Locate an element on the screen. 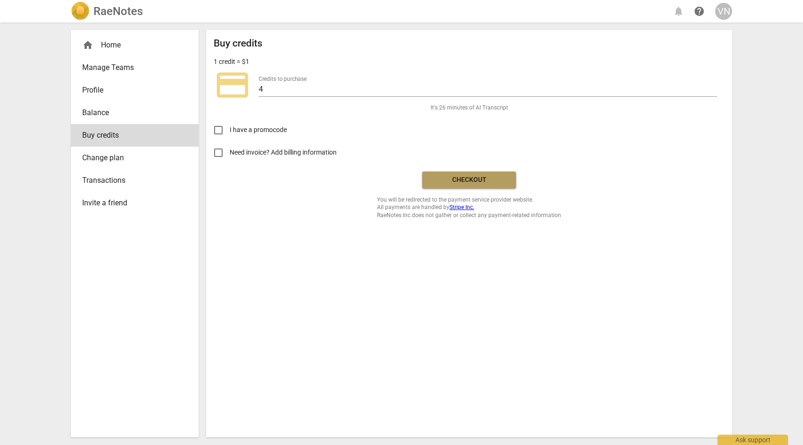 Image resolution: width=803 pixels, height=445 pixels. span: Manage Teams is located at coordinates (131, 68).